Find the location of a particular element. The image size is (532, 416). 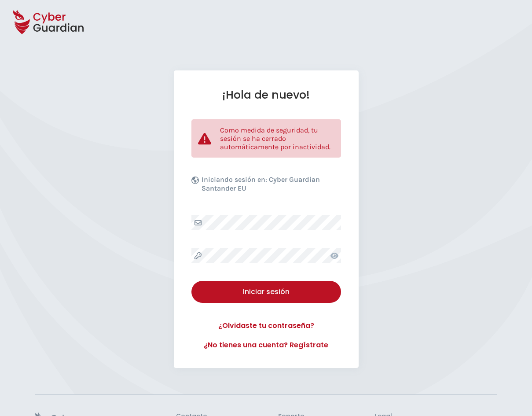

p: Como medida de seguridad, tu sesión se ha cerrado automáticamente por inactividad. is located at coordinates (277, 138).